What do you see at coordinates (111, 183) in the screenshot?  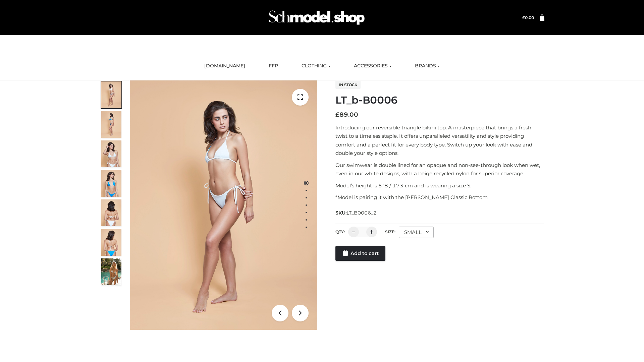 I see `img: ArielClassicBikiniTop_CloudNine_AzureSky_OW114ECO_4-scaled.jpg` at bounding box center [111, 183].